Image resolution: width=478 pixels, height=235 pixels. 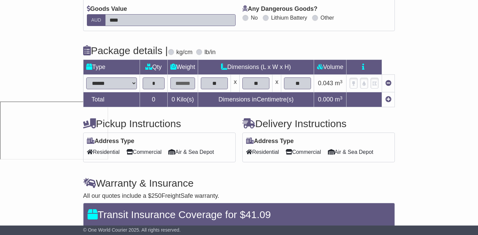 What do you see at coordinates (331, 67) in the screenshot?
I see `td: Volume` at bounding box center [331, 67].